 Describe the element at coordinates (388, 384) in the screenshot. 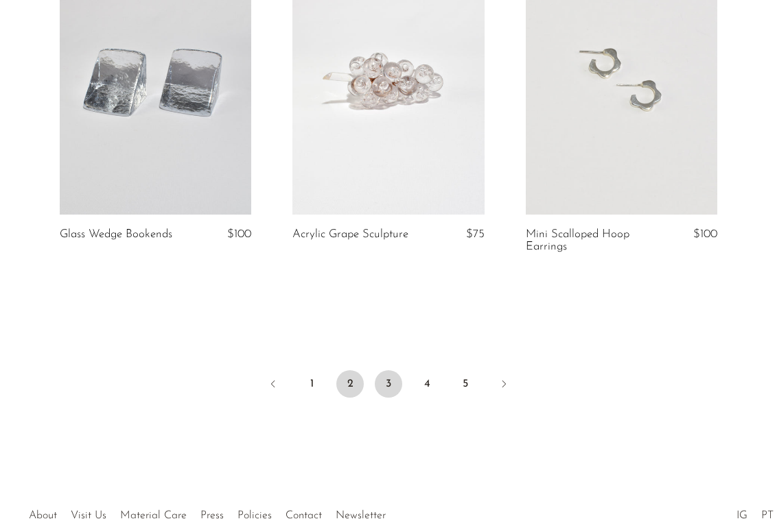

I see `a: 3` at that location.